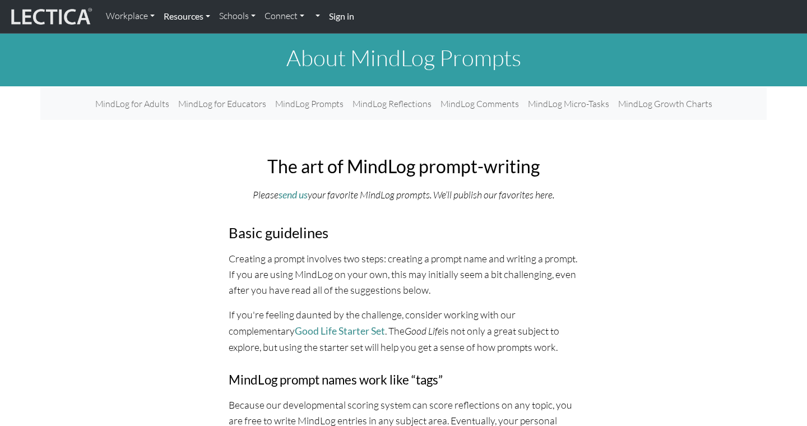 This screenshot has width=807, height=426. I want to click on a: Sign in, so click(341, 16).